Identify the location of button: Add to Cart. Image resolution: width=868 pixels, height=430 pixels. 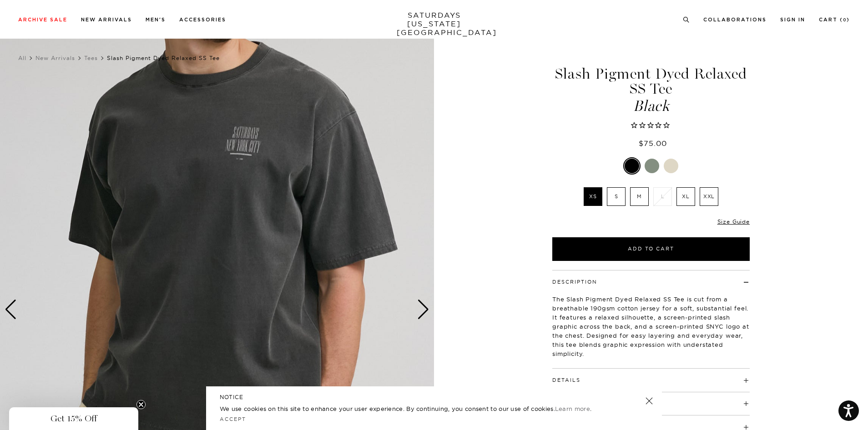
(651, 249).